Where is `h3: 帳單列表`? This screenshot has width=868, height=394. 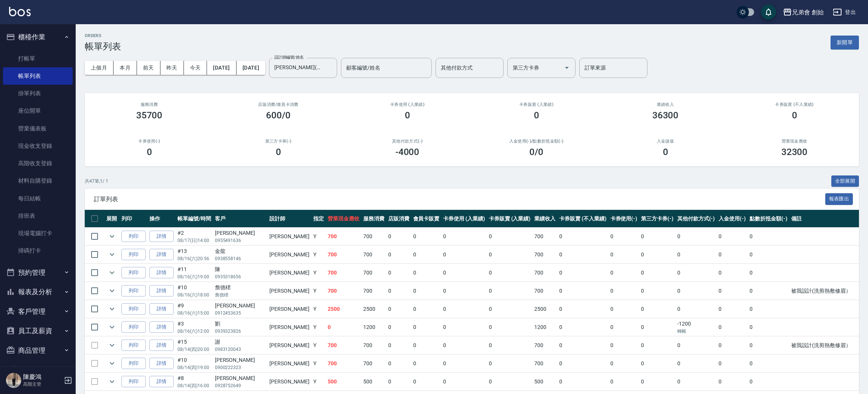 h3: 帳單列表 is located at coordinates (103, 47).